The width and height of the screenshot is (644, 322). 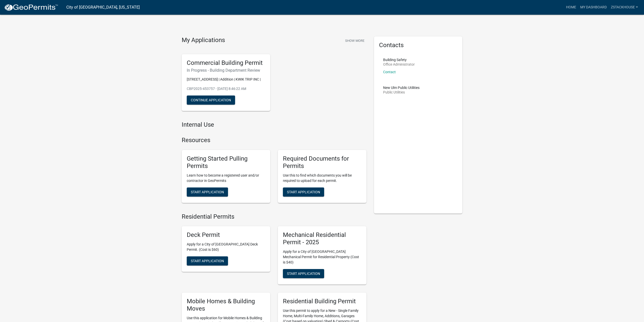 I want to click on h4: Residential Permits, so click(x=274, y=217).